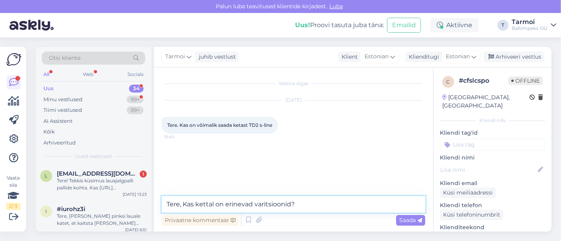 This screenshot has width=561, height=241. I want to click on span: l, so click(46, 176).